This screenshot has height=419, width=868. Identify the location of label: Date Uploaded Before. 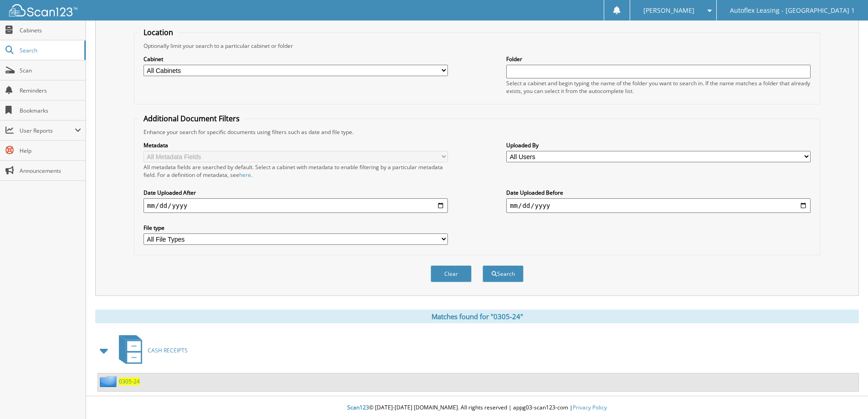
(658, 193).